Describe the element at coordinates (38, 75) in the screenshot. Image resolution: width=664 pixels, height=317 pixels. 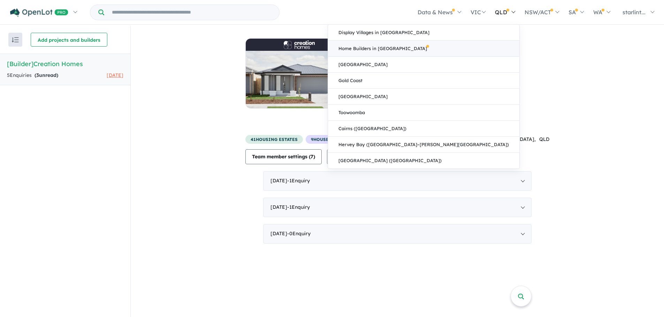
I see `span: 3` at that location.